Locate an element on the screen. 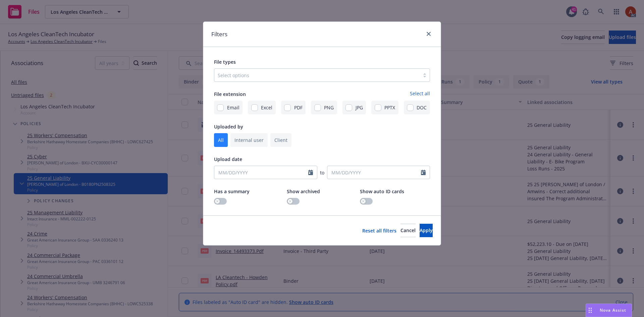  span: Show archived is located at coordinates (303, 191).